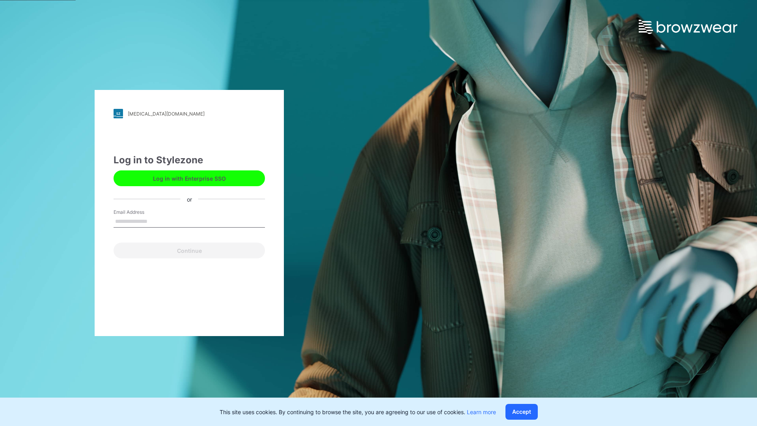  Describe the element at coordinates (189, 199) in the screenshot. I see `div: or` at that location.